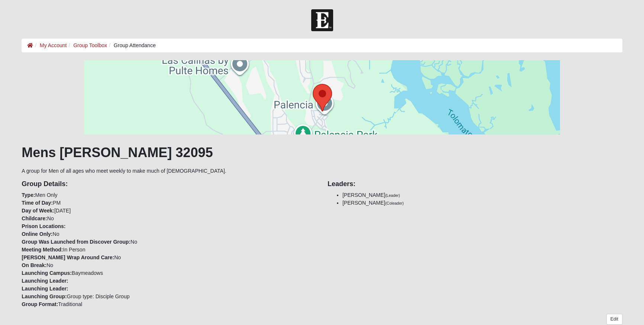  What do you see at coordinates (131, 45) in the screenshot?
I see `li: Group Attendance` at bounding box center [131, 45].